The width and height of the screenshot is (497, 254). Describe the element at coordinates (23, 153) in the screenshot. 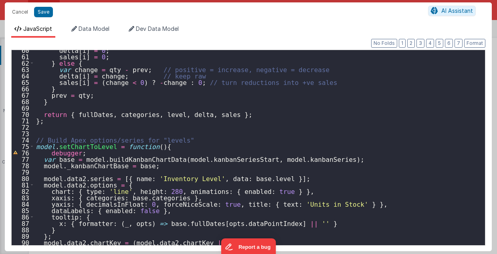

I see `div: 76` at that location.